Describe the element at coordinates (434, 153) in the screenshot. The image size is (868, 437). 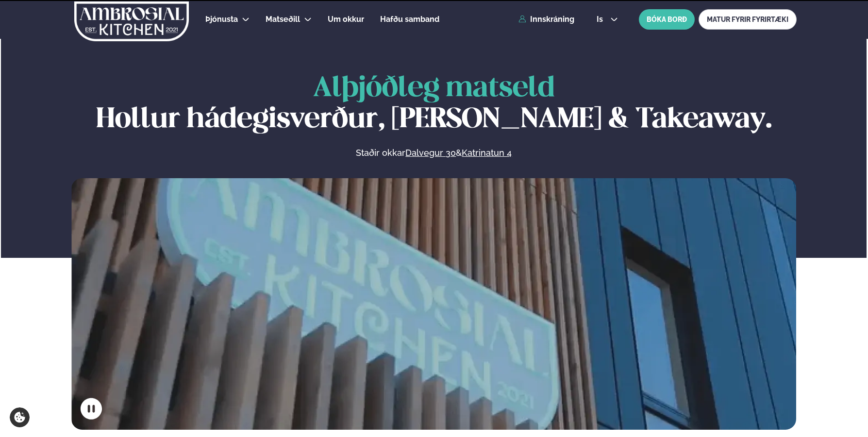
I see `p: Staðir okkar &` at that location.